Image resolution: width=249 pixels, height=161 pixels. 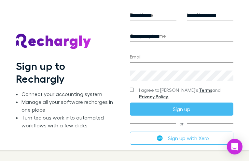 What do you see at coordinates (160, 138) in the screenshot?
I see `img: Xero's logo` at bounding box center [160, 138].